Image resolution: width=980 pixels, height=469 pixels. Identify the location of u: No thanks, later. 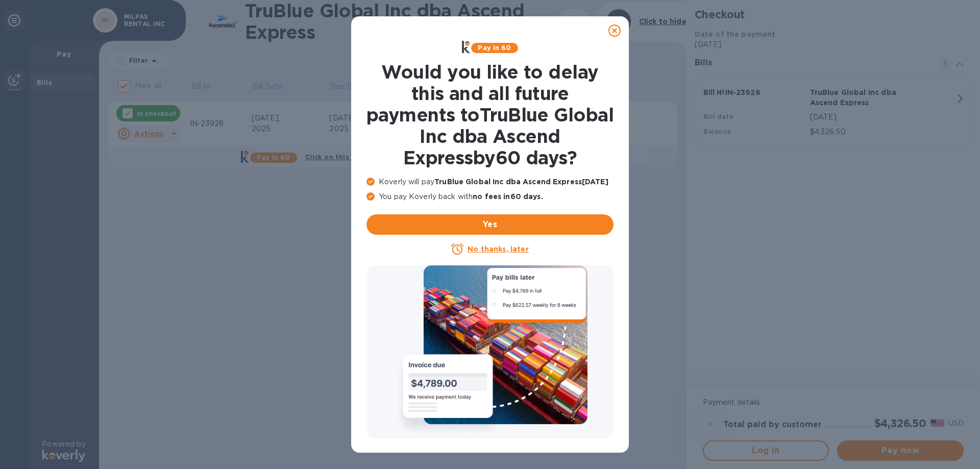
(498, 249).